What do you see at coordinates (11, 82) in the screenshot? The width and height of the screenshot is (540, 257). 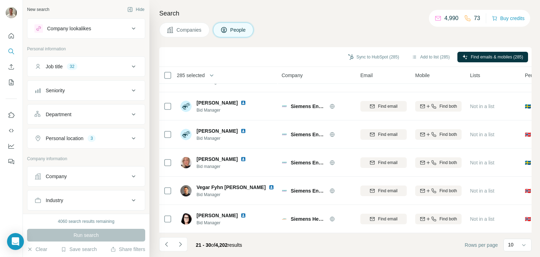 I see `button: My lists` at bounding box center [11, 82].